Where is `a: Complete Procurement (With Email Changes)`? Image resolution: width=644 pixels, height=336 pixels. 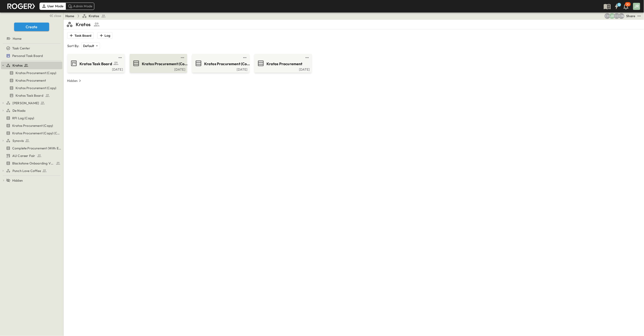
a: Complete Procurement (With Email Changes) is located at coordinates (31, 148).